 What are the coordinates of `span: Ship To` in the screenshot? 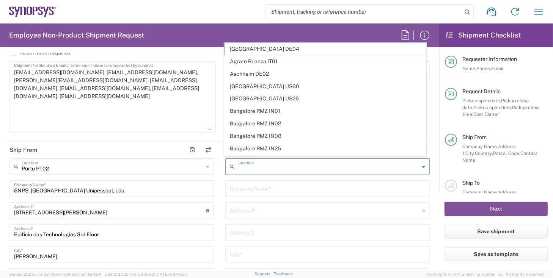 It's located at (471, 183).